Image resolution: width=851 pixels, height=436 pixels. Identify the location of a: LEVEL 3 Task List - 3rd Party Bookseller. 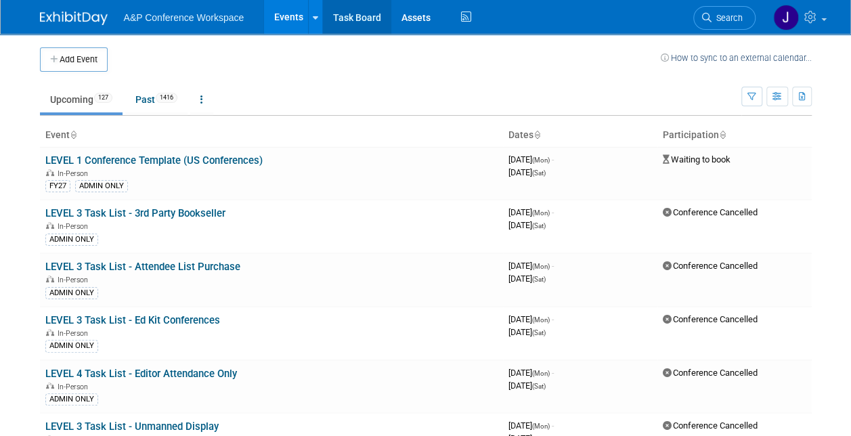
(135, 213).